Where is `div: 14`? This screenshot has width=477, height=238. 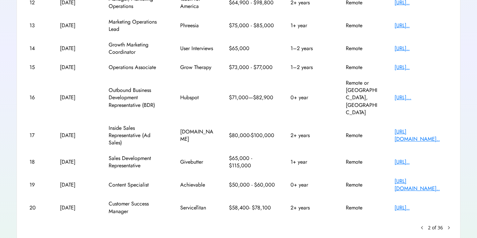 div: 14 is located at coordinates (37, 48).